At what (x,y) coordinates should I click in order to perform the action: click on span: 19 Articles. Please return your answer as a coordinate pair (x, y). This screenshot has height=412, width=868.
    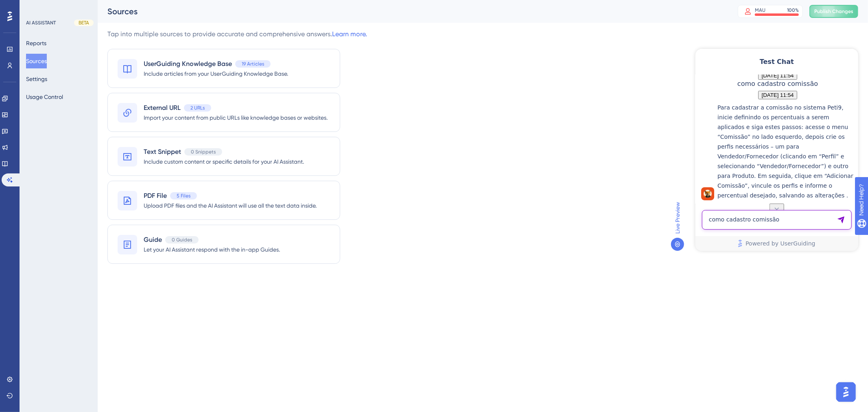
    Looking at the image, I should click on (253, 64).